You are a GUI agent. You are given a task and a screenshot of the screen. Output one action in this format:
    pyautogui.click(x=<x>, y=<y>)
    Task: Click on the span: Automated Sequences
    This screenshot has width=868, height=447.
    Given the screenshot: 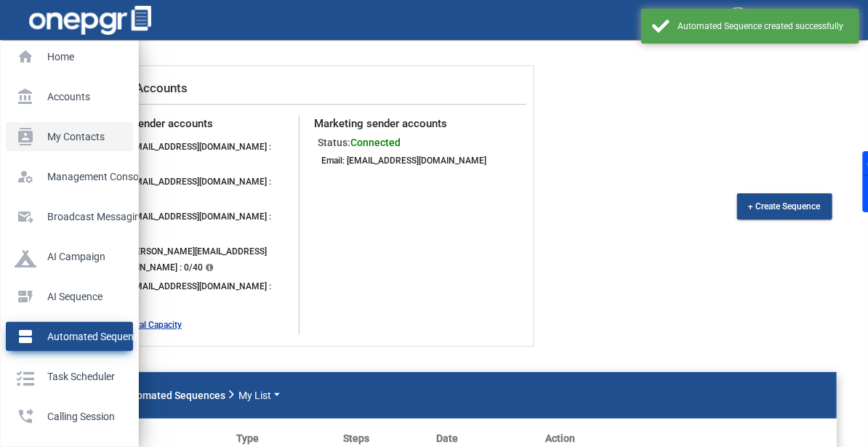 What is the action you would take?
    pyautogui.click(x=173, y=395)
    